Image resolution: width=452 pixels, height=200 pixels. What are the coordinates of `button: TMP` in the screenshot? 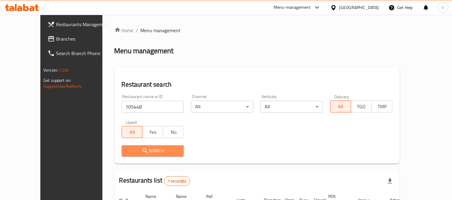 It's located at (382, 107).